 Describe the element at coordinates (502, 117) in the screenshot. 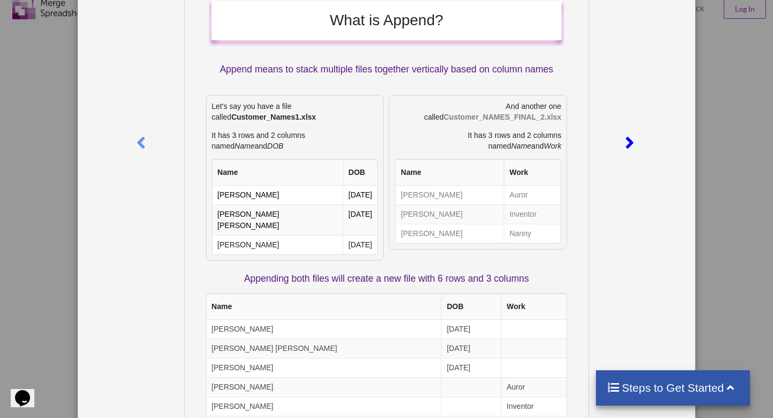

I see `b: Customer_NAMES_FINAL_2.xlsx` at that location.